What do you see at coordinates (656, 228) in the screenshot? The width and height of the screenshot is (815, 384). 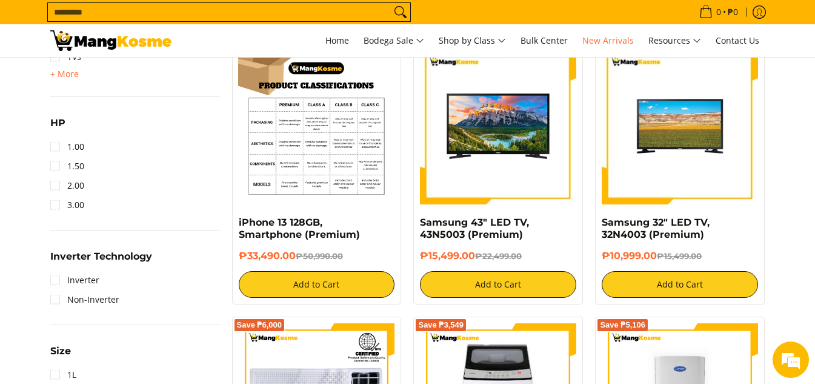 I see `a: Samsung 32" LED TV, 32N4003 (Premium)` at bounding box center [656, 228].